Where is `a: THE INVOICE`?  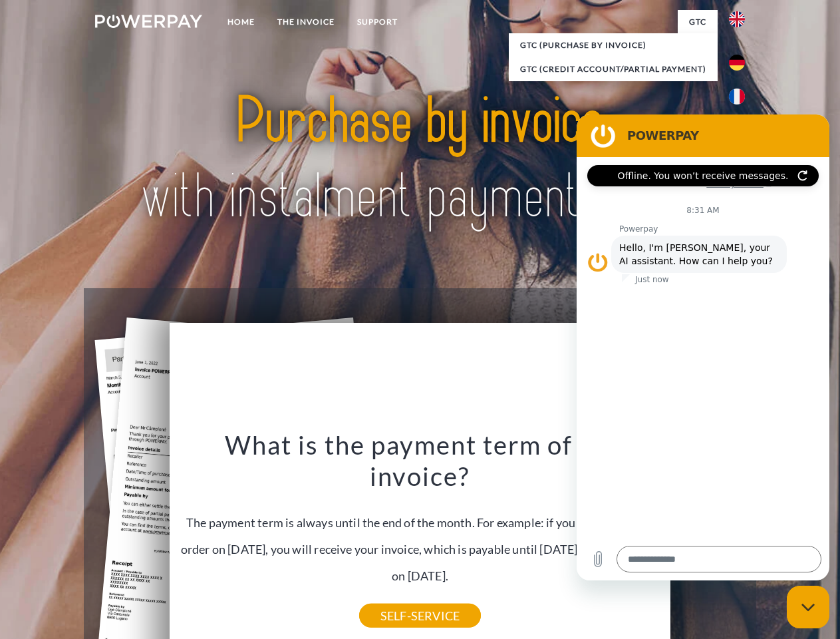 a: THE INVOICE is located at coordinates (306, 22).